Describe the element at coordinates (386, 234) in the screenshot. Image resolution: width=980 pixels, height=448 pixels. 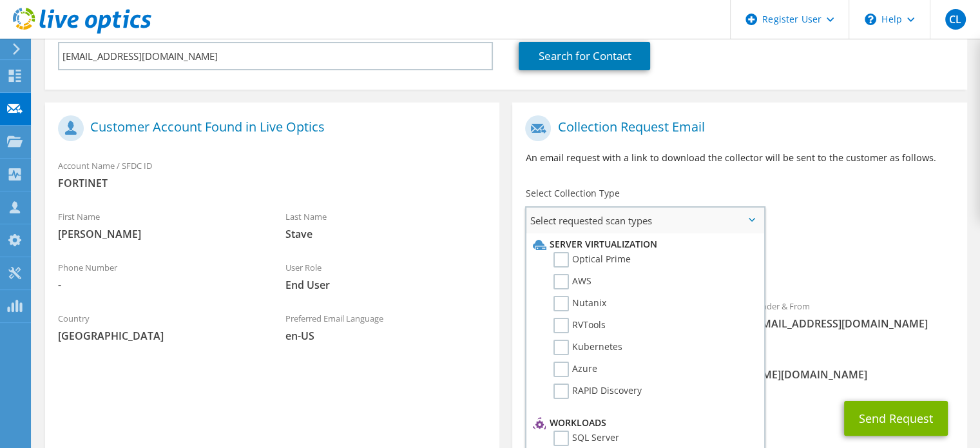
I see `span: Stave` at that location.